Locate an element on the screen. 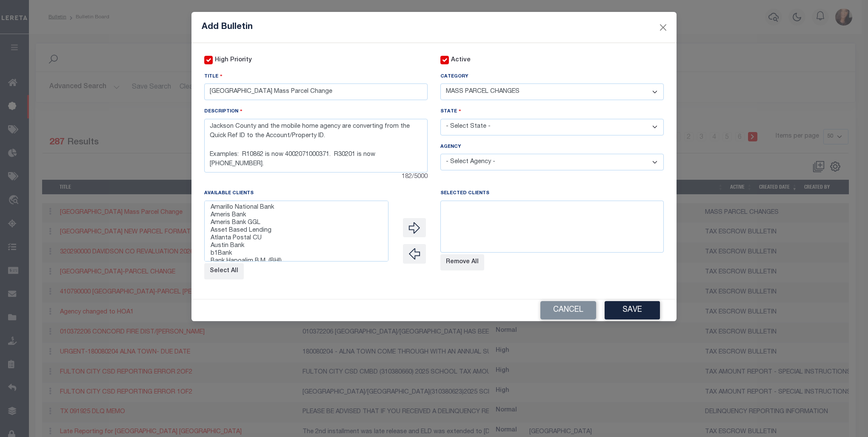 The width and height of the screenshot is (868, 437). label: Active is located at coordinates (461, 60).